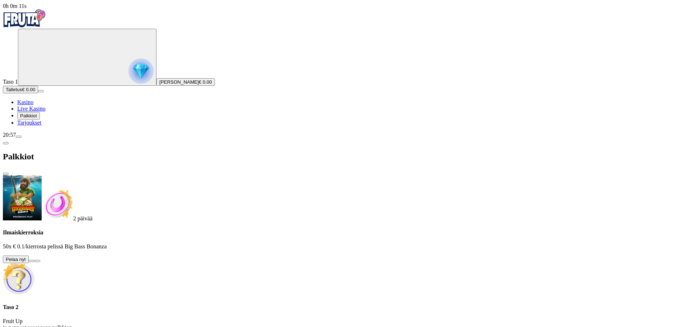 Image resolution: width=689 pixels, height=327 pixels. Describe the element at coordinates (29, 122) in the screenshot. I see `span: Tarjoukset` at that location.